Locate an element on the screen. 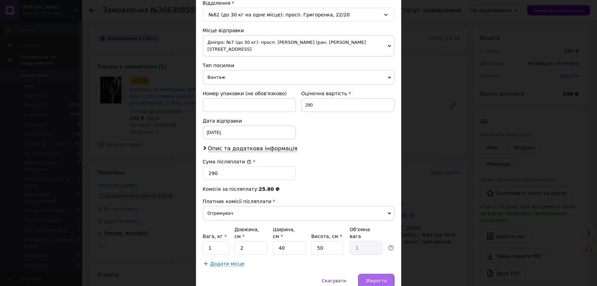 Image resolution: width=597 pixels, height=286 pixels. span: Опис та додаткова інформація is located at coordinates (253, 148).